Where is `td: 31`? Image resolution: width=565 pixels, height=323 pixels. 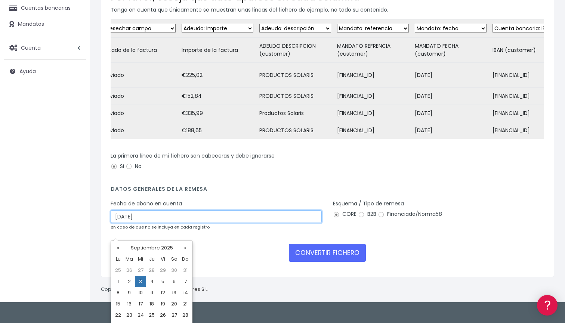 td: 31 is located at coordinates (185, 270).